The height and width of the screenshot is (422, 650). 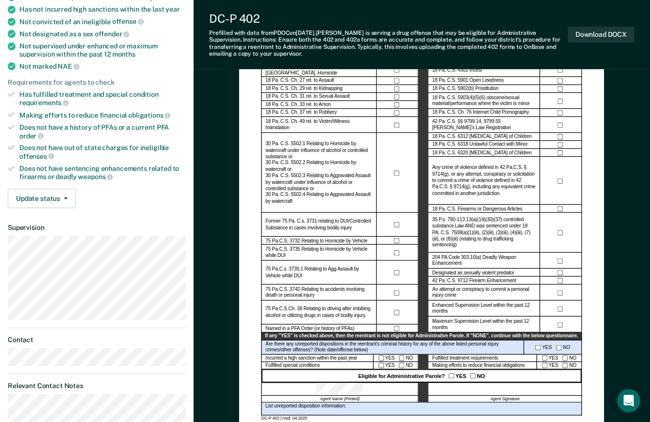 What do you see at coordinates (483, 366) in the screenshot?
I see `div: Making efforts to reduce financial obligations` at bounding box center [483, 366].